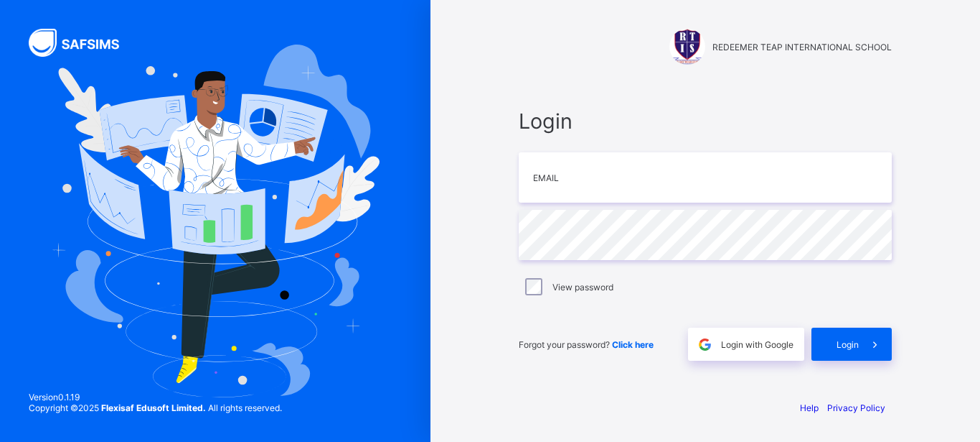  I want to click on strong: Flexisaf Edusoft Limited., so click(153, 407).